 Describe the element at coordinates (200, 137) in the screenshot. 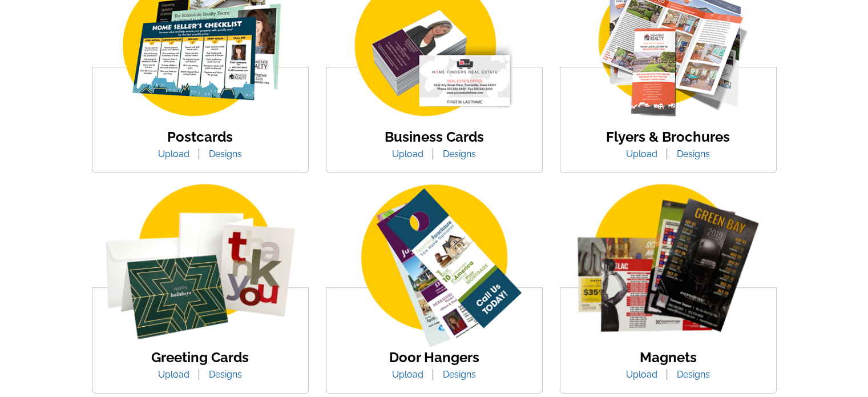

I see `a: Postcards` at that location.